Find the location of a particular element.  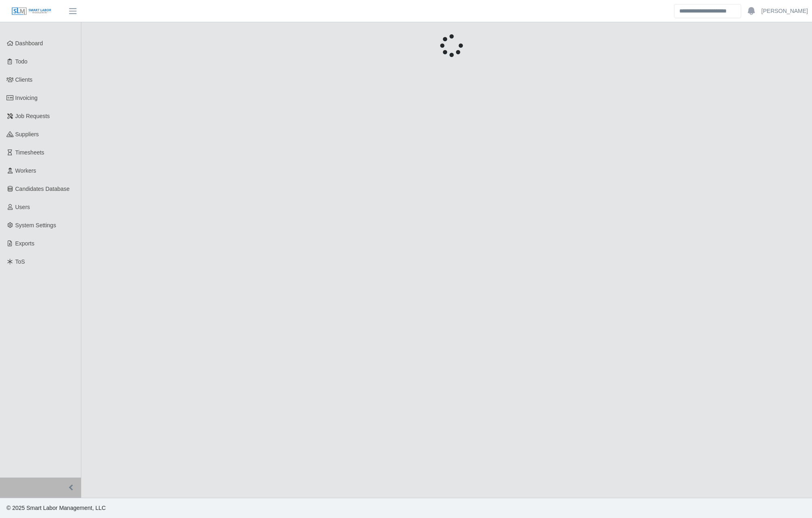

span: Invoicing is located at coordinates (26, 98).